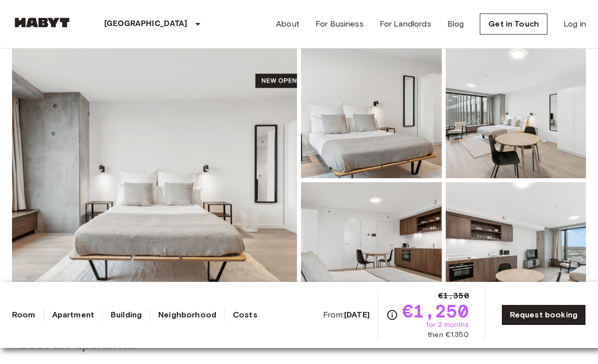 Image resolution: width=598 pixels, height=364 pixels. What do you see at coordinates (346, 314) in the screenshot?
I see `span: From:` at bounding box center [346, 314].